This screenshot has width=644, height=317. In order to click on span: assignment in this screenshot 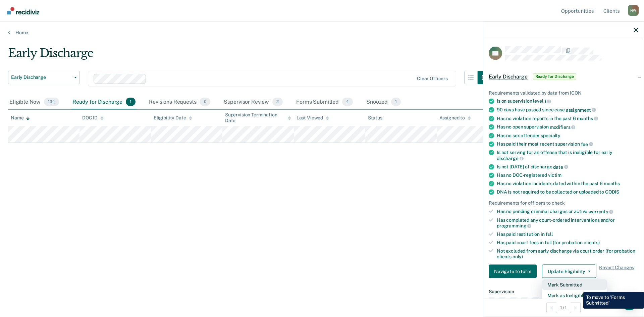, I will do `click(581, 110)`.